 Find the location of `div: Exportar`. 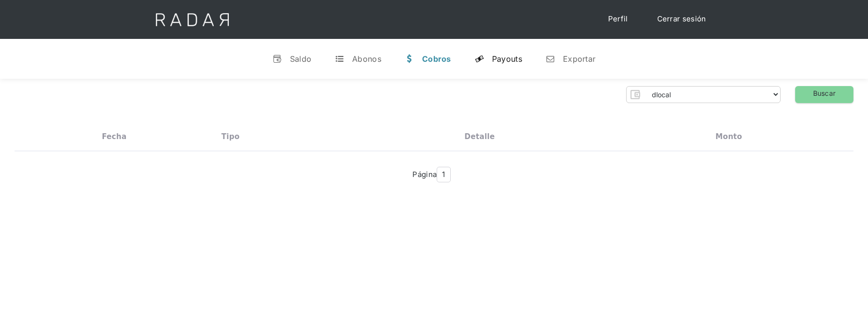

div: Exportar is located at coordinates (579, 59).